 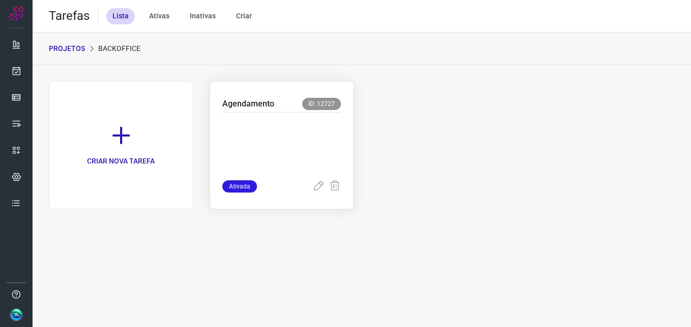 What do you see at coordinates (121, 161) in the screenshot?
I see `p: CRIAR NOVA TAREFA` at bounding box center [121, 161].